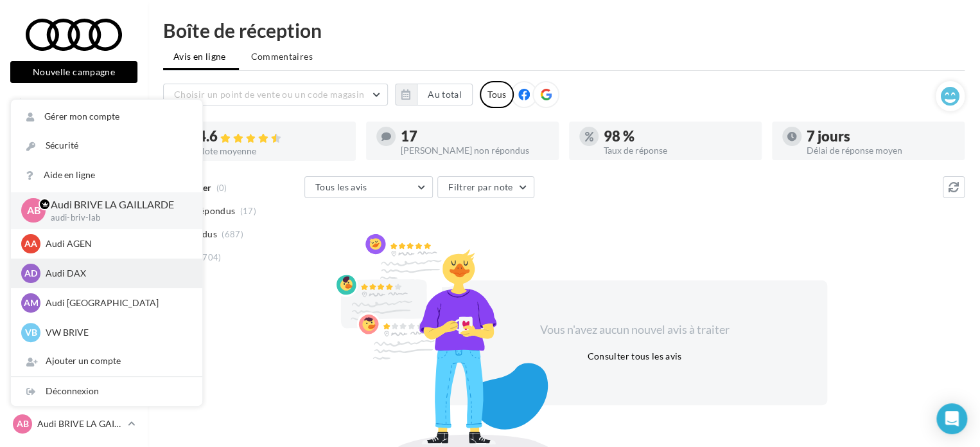 The height and width of the screenshot is (447, 980). What do you see at coordinates (496, 94) in the screenshot?
I see `div: Tous` at bounding box center [496, 94].